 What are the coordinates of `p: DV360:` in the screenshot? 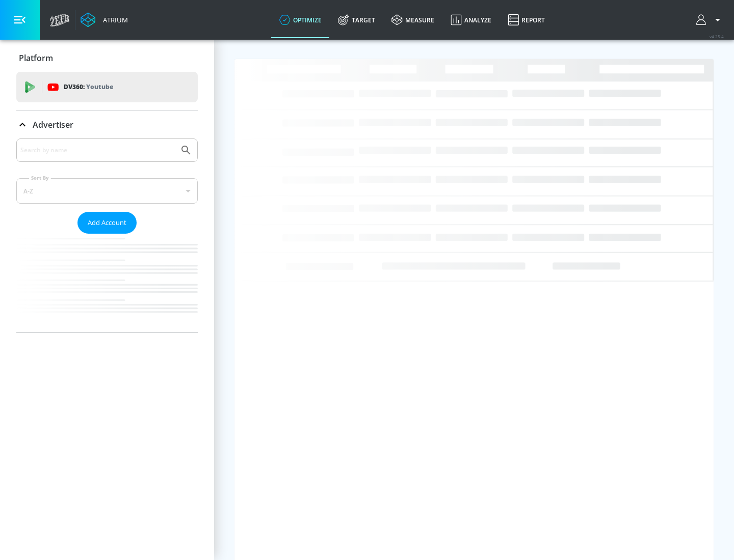 It's located at (88, 87).